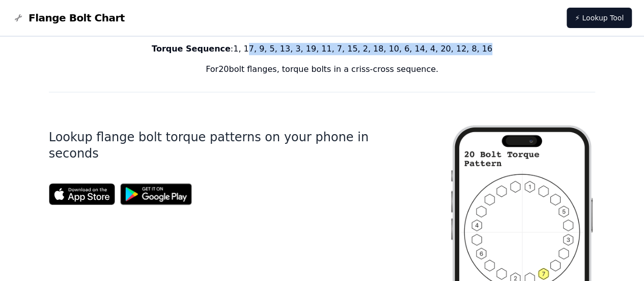 This screenshot has width=644, height=281. What do you see at coordinates (322, 49) in the screenshot?
I see `p: : 1, 17, 9, 5, 13, 3, 19, 11, 7, 15, 2, 18, 10, 6, 14, 4, 20, 12, 8, 16` at bounding box center [322, 49].